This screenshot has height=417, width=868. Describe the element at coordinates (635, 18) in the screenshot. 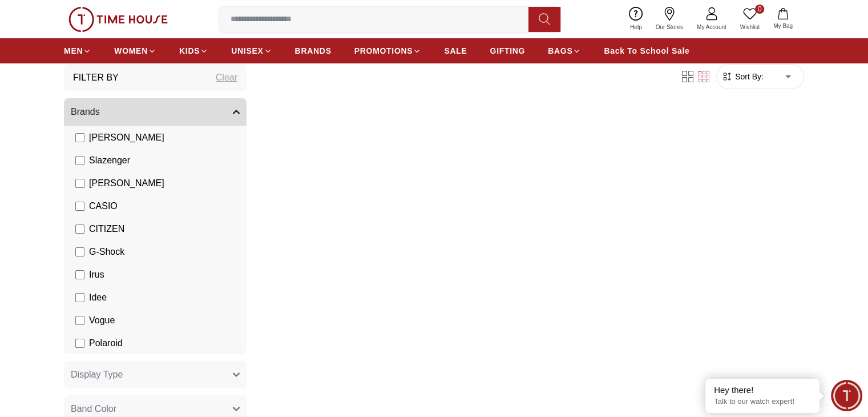

I see `a: Help` at that location.